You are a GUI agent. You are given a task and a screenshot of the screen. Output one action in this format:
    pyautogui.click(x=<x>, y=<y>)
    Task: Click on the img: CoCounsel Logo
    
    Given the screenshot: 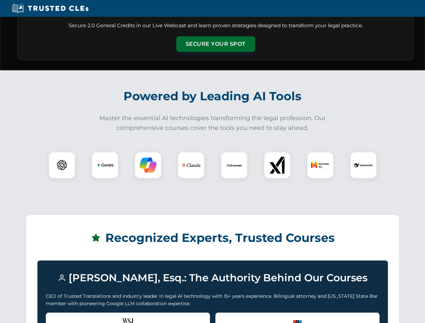 What is the action you would take?
    pyautogui.click(x=234, y=165)
    